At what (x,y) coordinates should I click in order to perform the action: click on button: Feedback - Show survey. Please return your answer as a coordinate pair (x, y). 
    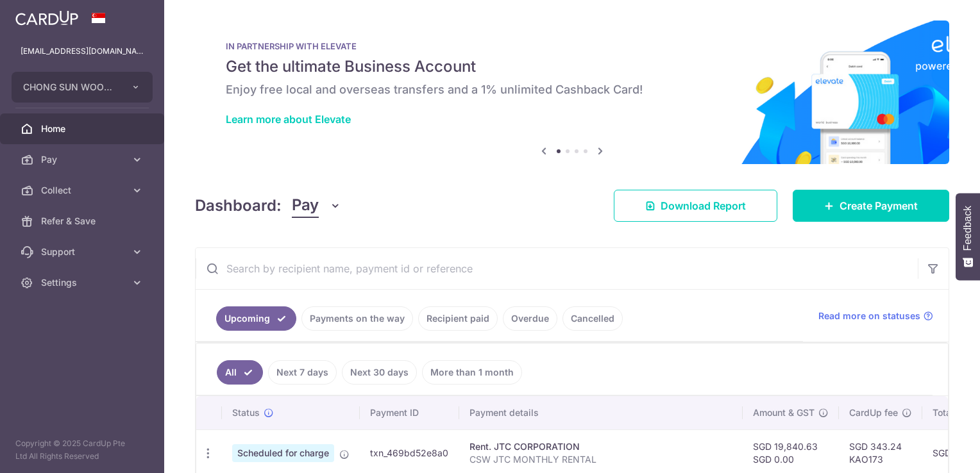
    Looking at the image, I should click on (968, 236).